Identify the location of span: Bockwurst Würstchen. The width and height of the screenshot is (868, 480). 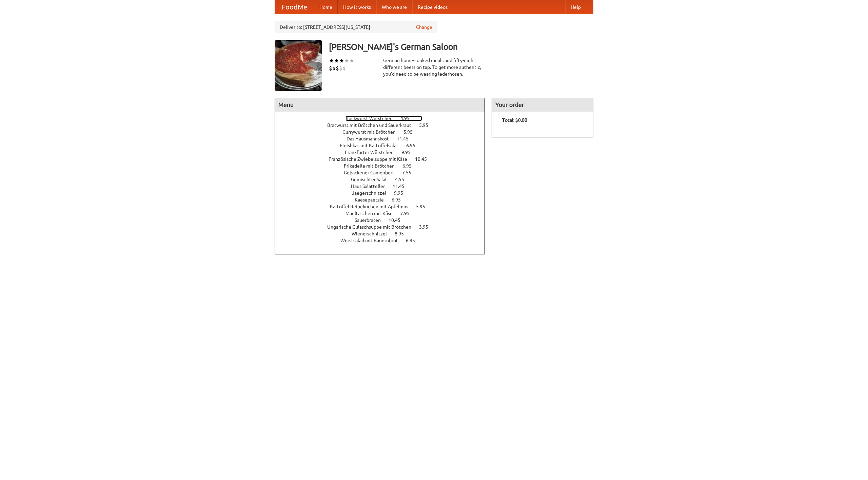
(372, 118).